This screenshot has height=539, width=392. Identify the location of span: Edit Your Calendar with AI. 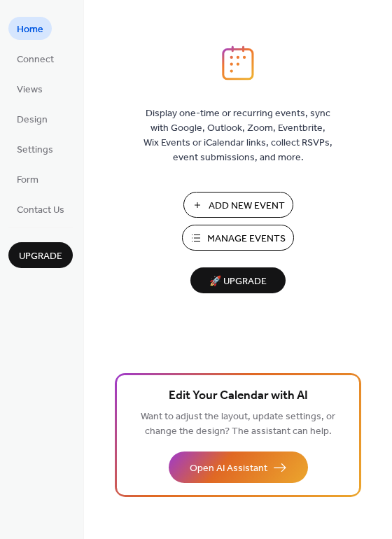
(237, 396).